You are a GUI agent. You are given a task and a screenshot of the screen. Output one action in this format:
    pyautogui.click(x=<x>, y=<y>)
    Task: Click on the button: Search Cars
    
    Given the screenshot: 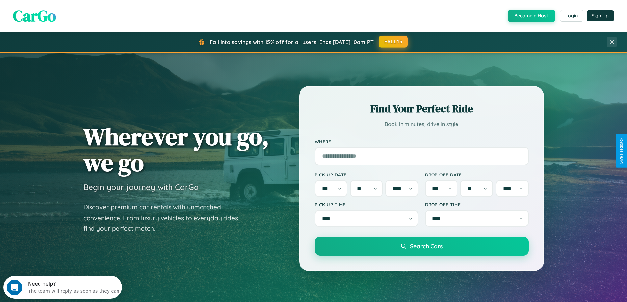 What is the action you would take?
    pyautogui.click(x=421, y=246)
    